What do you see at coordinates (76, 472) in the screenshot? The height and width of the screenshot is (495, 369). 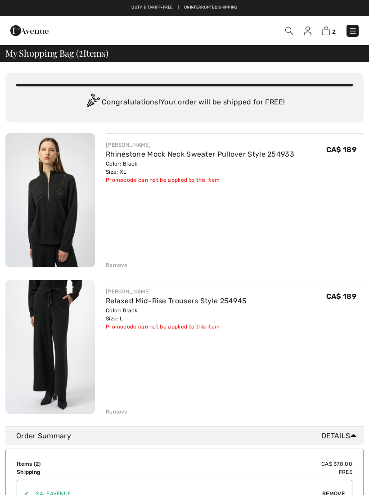 I see `td: Shipping` at bounding box center [76, 472].